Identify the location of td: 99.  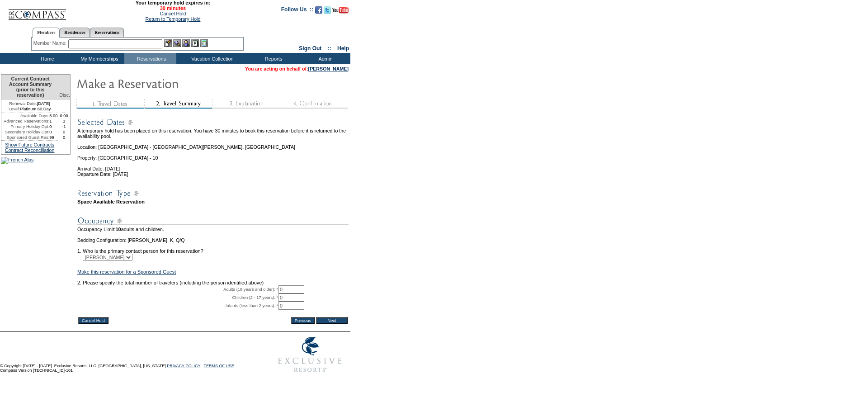
(53, 137).